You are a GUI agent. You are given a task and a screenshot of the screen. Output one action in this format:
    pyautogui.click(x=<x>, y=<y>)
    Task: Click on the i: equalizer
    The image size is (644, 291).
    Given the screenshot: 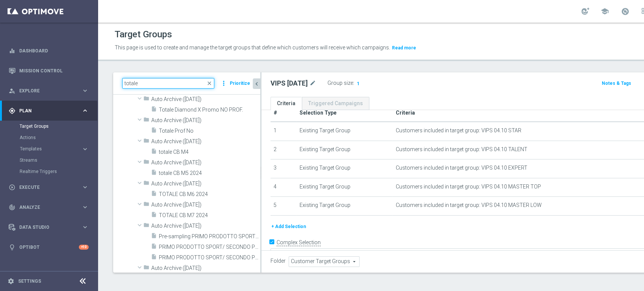 What is the action you would take?
    pyautogui.click(x=12, y=51)
    